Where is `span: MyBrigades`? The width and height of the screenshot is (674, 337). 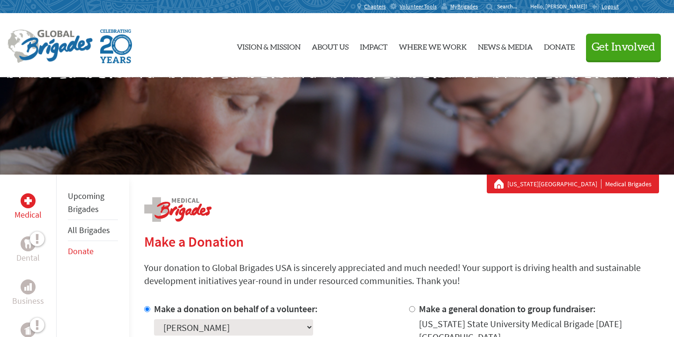
span: MyBrigades is located at coordinates (464, 7).